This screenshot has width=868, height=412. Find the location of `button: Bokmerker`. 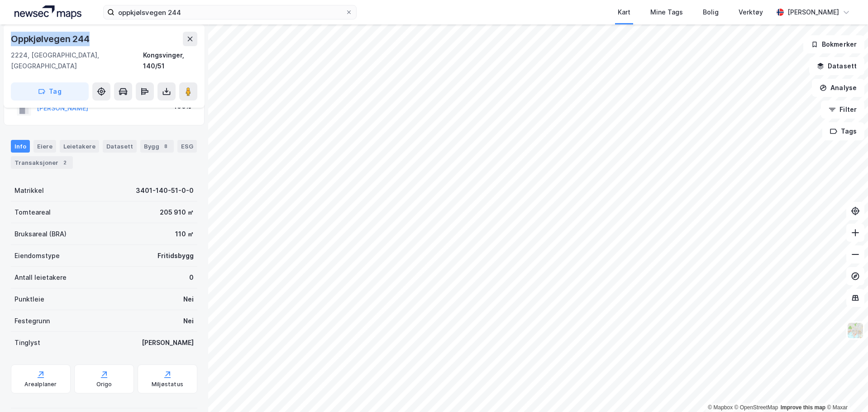

button: Bokmerker is located at coordinates (834, 44).